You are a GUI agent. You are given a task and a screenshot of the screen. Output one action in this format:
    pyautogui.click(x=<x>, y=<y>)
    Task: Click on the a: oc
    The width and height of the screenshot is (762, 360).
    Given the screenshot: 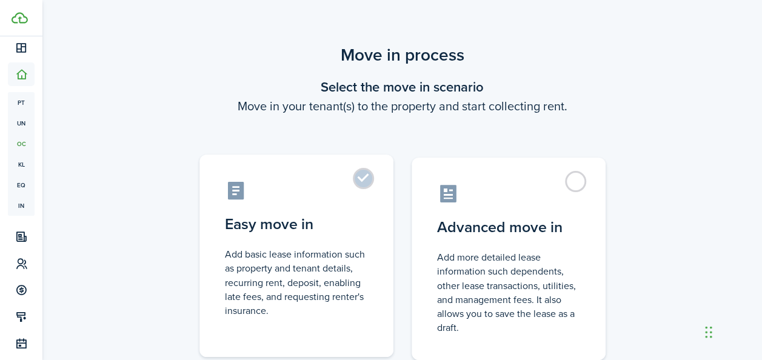 What is the action you would take?
    pyautogui.click(x=21, y=144)
    